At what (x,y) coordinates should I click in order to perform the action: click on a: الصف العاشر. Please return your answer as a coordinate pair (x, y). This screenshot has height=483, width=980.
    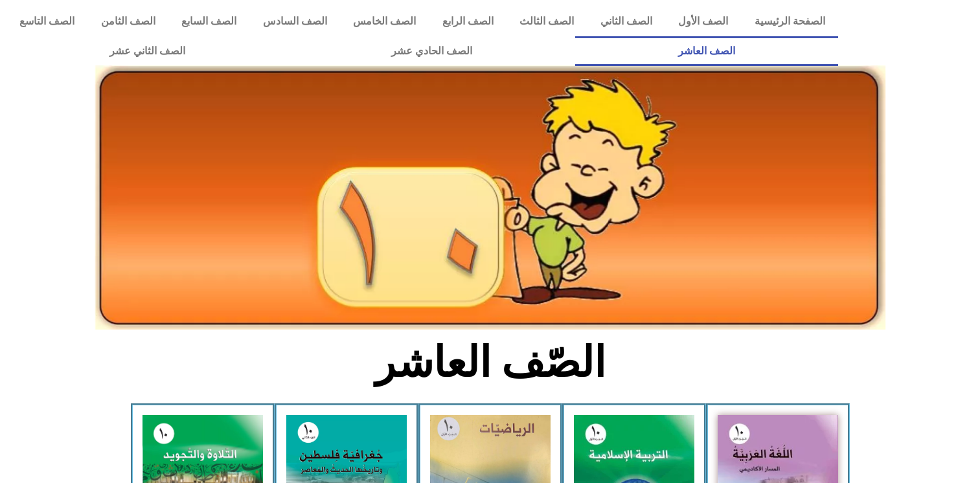
    Looking at the image, I should click on (706, 51).